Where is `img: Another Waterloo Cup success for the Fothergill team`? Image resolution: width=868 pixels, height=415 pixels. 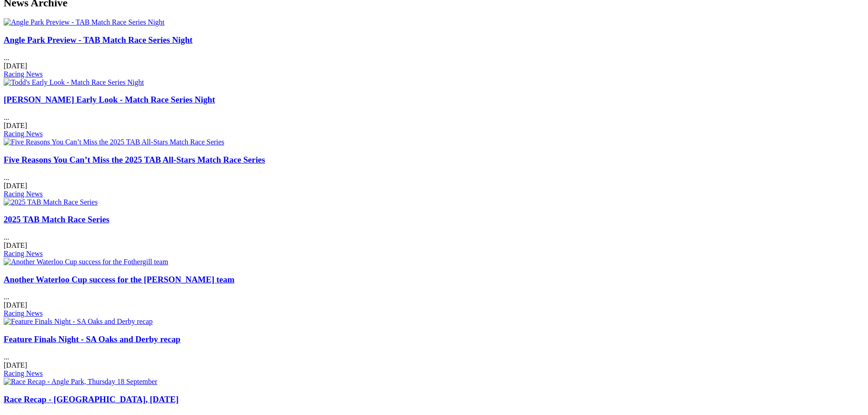 img: Another Waterloo Cup success for the Fothergill team is located at coordinates (85, 262).